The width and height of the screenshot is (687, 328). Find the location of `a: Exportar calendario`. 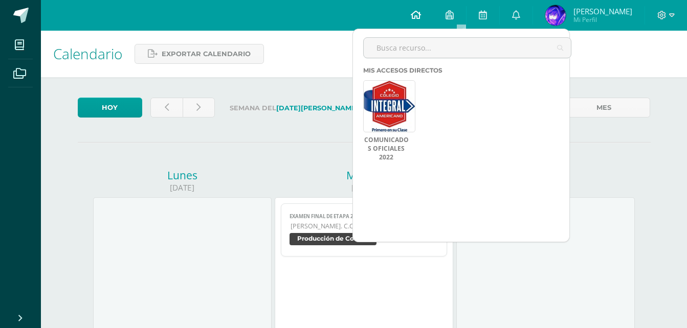

a: Exportar calendario is located at coordinates (199, 54).